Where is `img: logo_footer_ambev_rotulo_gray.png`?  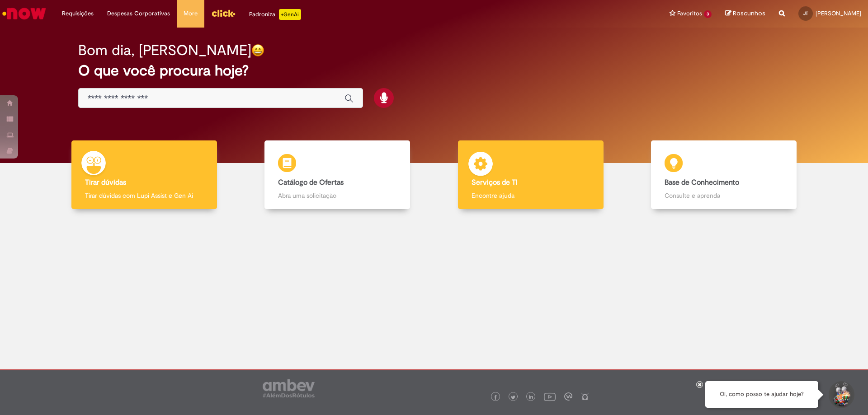
img: logo_footer_ambev_rotulo_gray.png is located at coordinates (289, 389).